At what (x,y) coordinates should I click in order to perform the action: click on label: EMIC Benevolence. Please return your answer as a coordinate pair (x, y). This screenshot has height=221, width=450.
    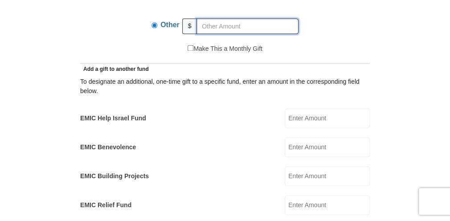
    Looking at the image, I should click on (108, 146).